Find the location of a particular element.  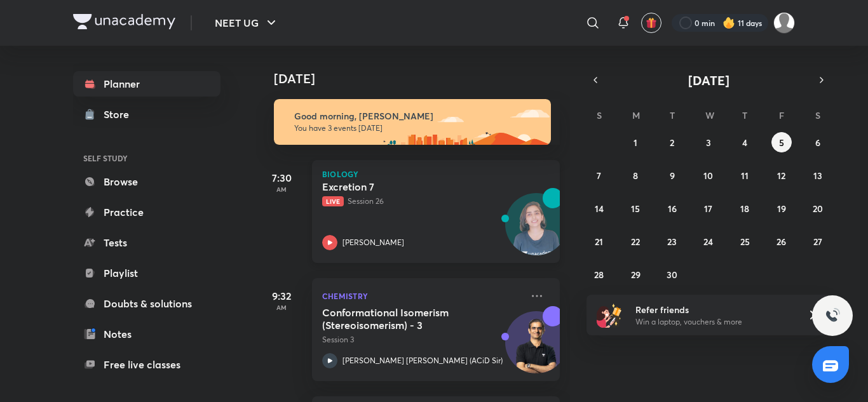

abbr: September 10, 2025 is located at coordinates (708, 175).